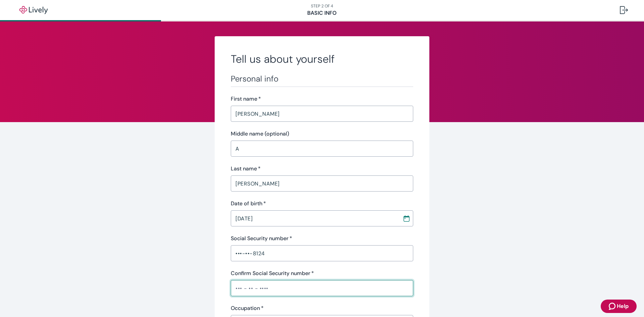 This screenshot has height=317, width=644. I want to click on span: Help, so click(623, 306).